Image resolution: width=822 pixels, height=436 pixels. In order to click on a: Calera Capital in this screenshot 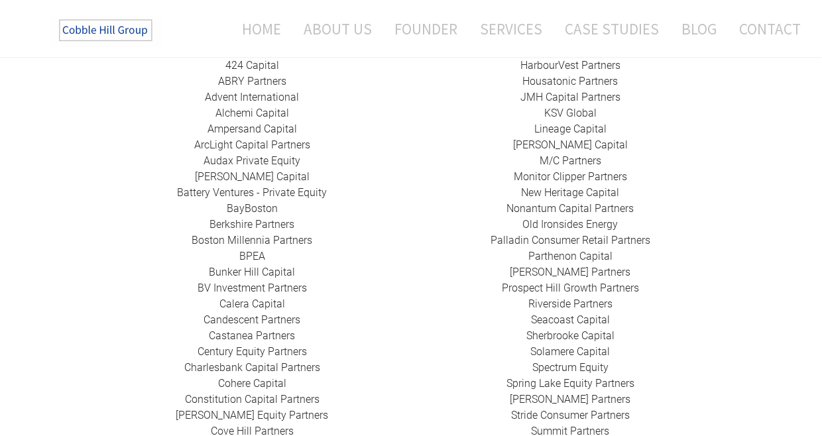, I will do `click(252, 304)`.